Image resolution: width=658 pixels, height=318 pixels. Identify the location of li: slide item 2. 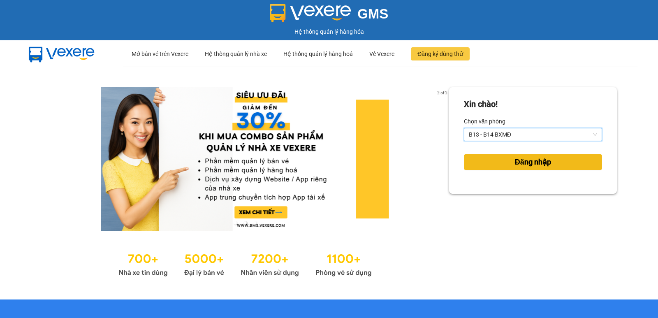
(245, 223).